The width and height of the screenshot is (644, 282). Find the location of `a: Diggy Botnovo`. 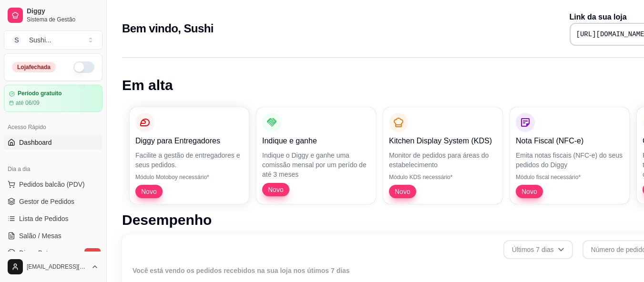

a: Diggy Botnovo is located at coordinates (53, 253).